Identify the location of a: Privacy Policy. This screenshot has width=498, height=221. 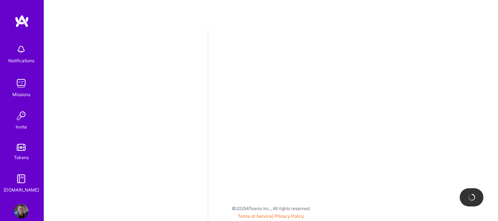
(289, 216).